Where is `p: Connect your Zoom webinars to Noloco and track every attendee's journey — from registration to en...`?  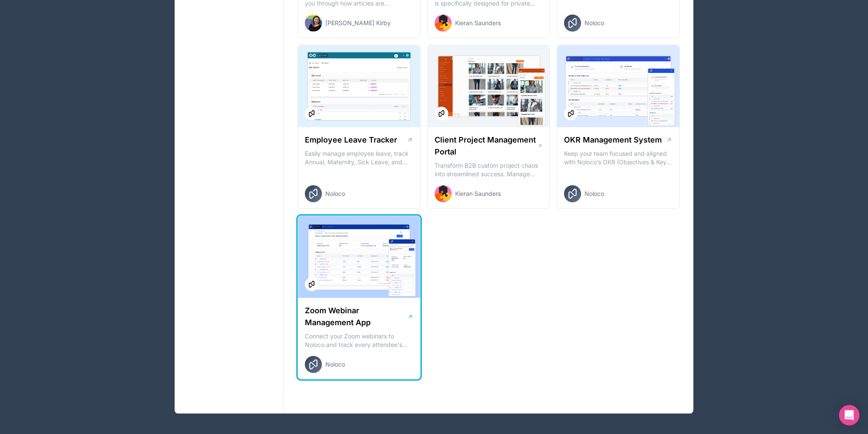
p: Connect your Zoom webinars to Noloco and track every attendee's journey — from registration to en... is located at coordinates (359, 340).